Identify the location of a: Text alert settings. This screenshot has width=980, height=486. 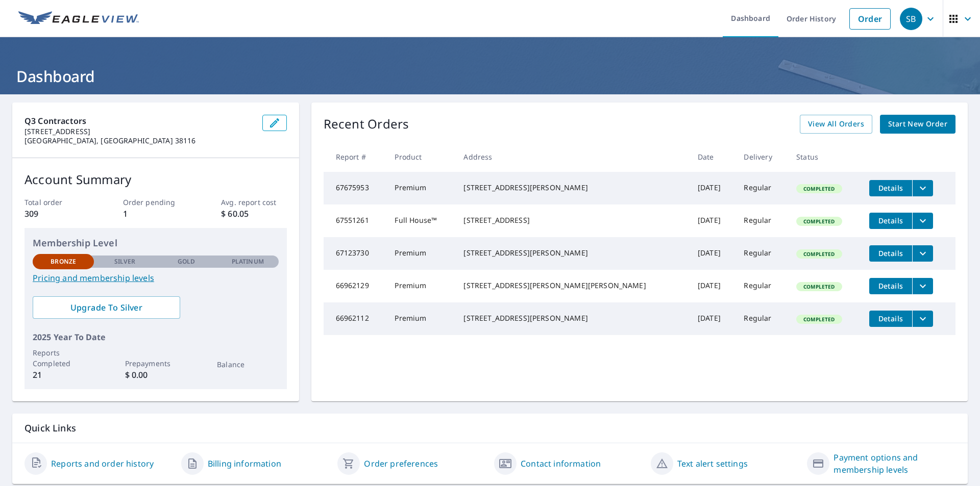
(713, 464).